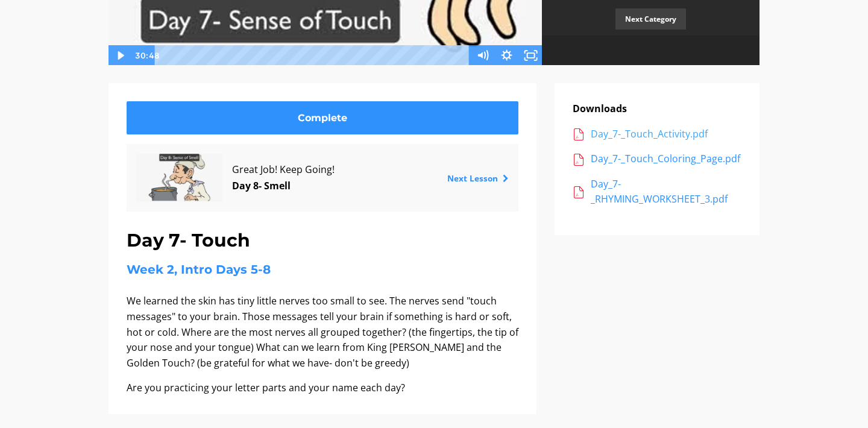 This screenshot has height=428, width=868. Describe the element at coordinates (666, 159) in the screenshot. I see `div: Day_7-_Touch_Coloring_Page.pdf` at that location.